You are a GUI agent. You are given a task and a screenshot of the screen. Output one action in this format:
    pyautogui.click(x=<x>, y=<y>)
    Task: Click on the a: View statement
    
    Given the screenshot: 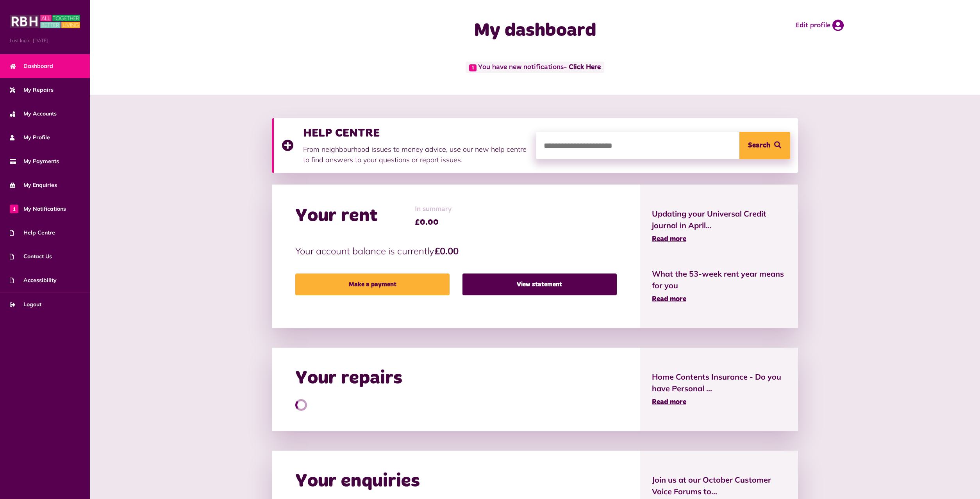 What is the action you would take?
    pyautogui.click(x=539, y=285)
    